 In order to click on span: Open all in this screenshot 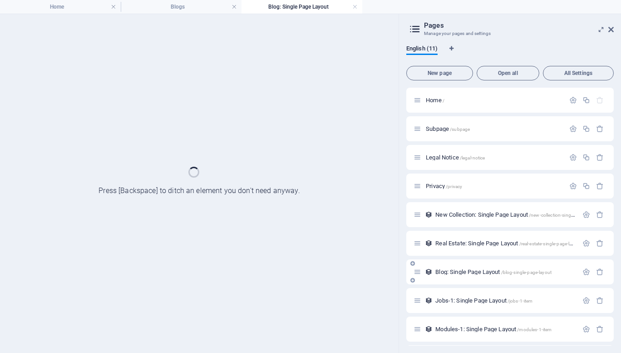, I will do `click(508, 73)`.